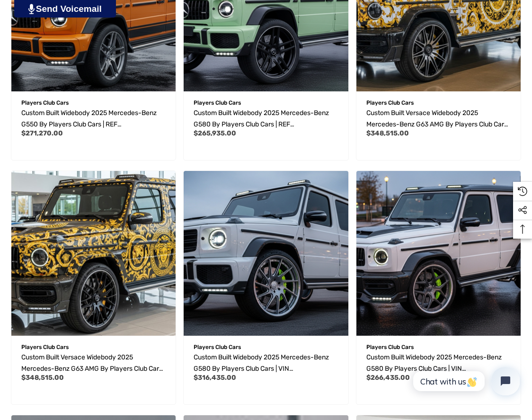 The width and height of the screenshot is (532, 420). I want to click on span: $271,270.00, so click(42, 133).